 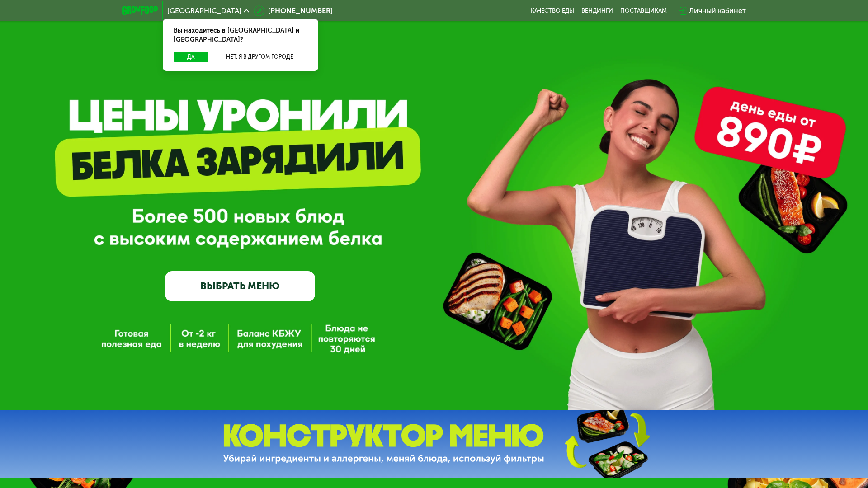 I want to click on button: Да, so click(x=191, y=57).